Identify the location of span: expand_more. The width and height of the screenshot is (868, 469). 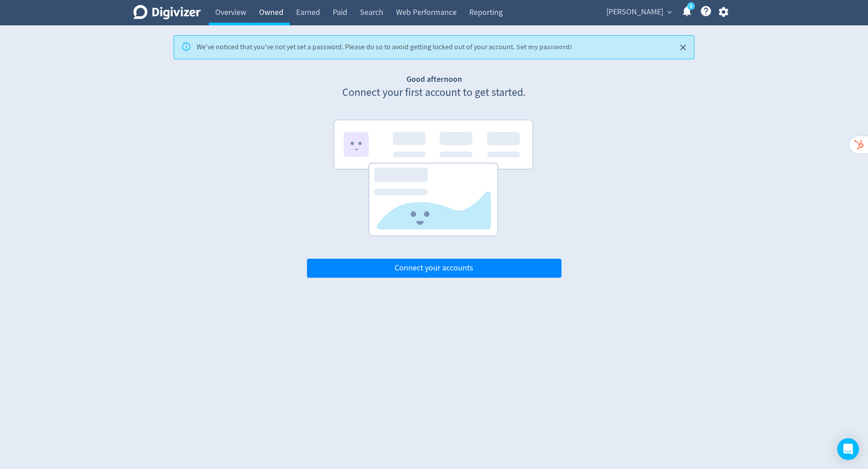
(670, 12).